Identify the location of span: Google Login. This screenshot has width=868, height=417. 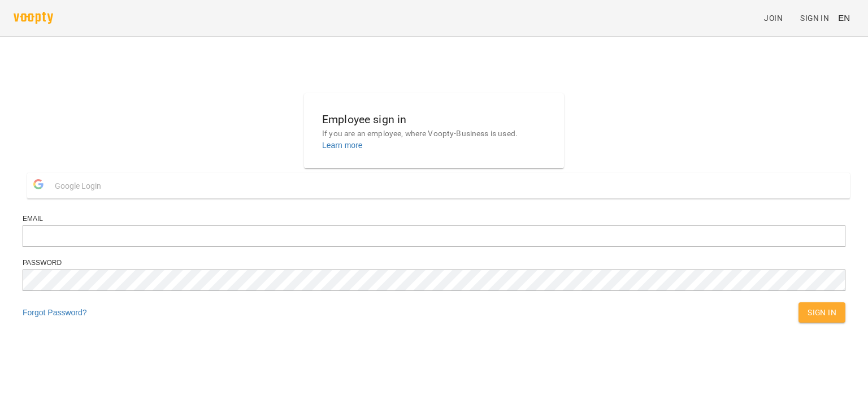
(81, 186).